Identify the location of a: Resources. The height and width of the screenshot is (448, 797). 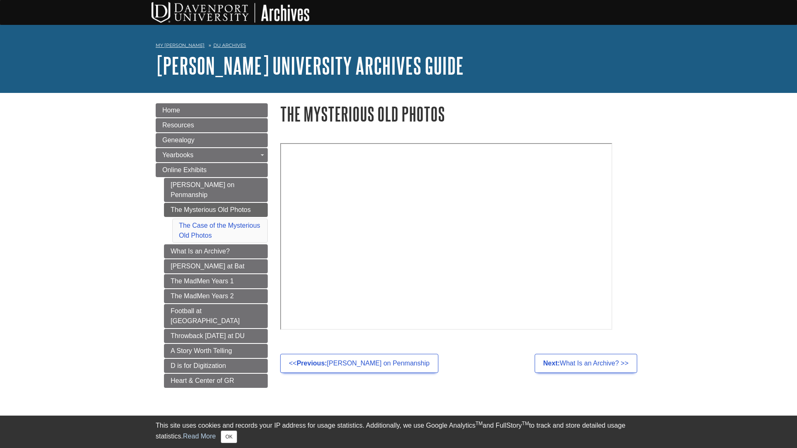
(212, 125).